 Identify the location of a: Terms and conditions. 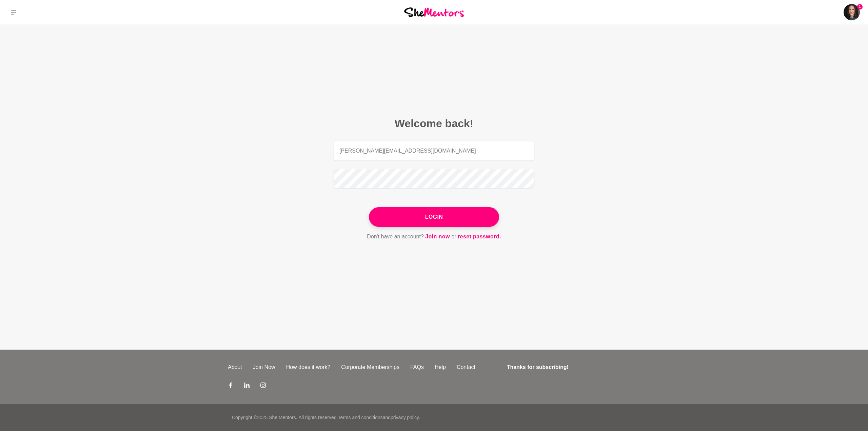
(360, 417).